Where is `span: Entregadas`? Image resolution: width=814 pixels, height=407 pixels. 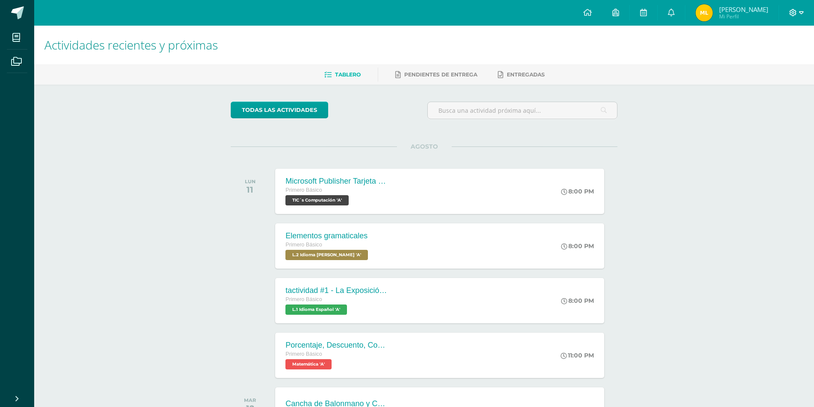 span: Entregadas is located at coordinates (526, 74).